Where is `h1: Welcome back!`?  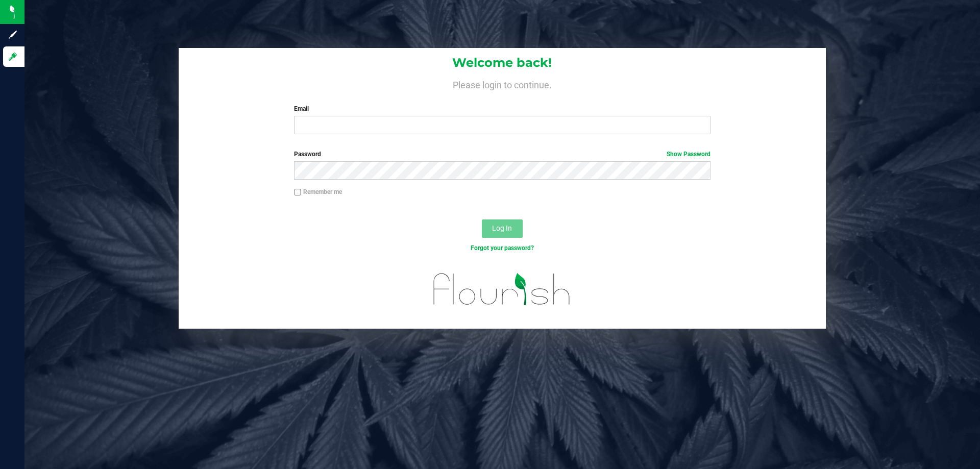
h1: Welcome back! is located at coordinates (502, 63).